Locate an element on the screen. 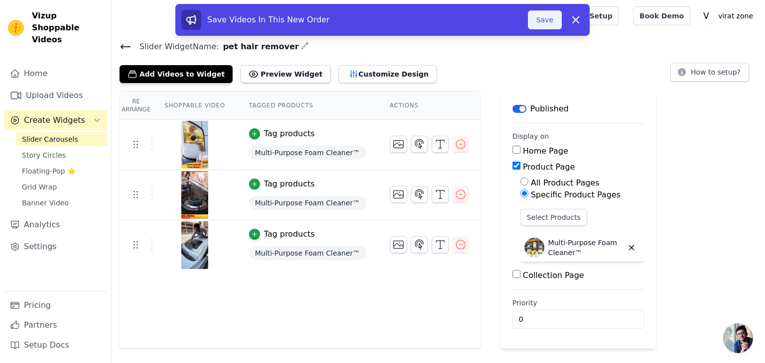 Image resolution: width=765 pixels, height=363 pixels. th: Tagged Products is located at coordinates (307, 106).